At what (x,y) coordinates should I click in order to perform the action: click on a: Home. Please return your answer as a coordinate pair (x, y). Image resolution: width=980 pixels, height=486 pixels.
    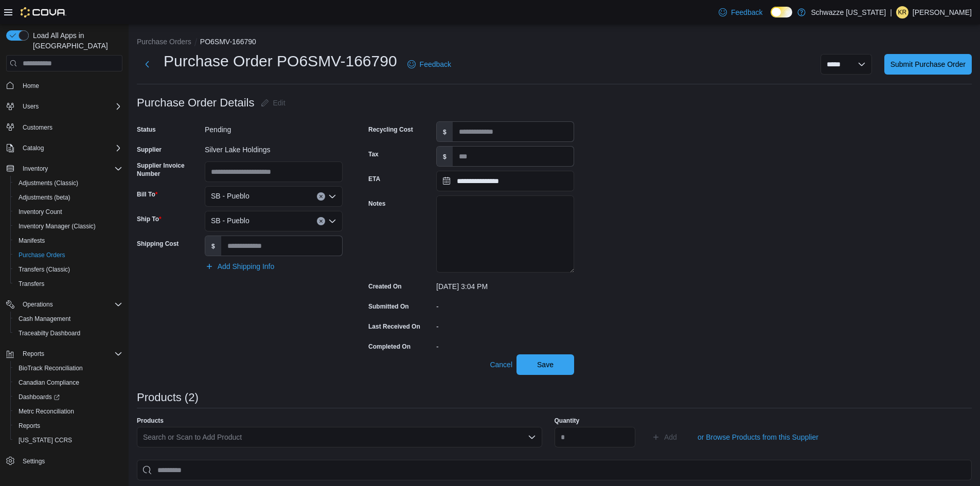
    Looking at the image, I should click on (31, 86).